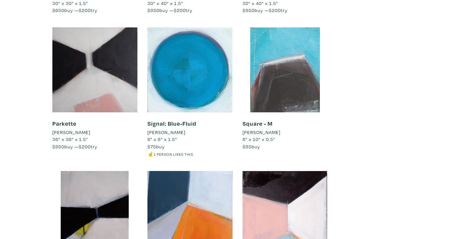 The height and width of the screenshot is (239, 475). Describe the element at coordinates (58, 10) in the screenshot. I see `span: $650` at that location.